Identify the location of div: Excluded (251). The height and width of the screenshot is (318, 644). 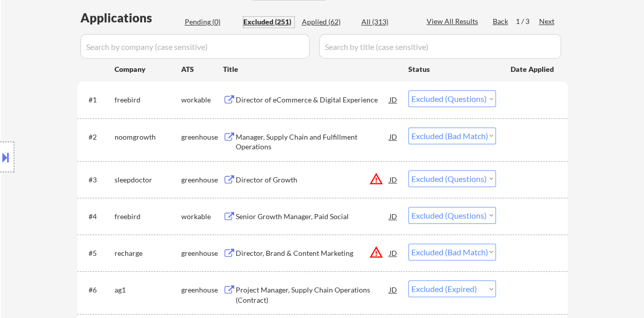
(268, 22).